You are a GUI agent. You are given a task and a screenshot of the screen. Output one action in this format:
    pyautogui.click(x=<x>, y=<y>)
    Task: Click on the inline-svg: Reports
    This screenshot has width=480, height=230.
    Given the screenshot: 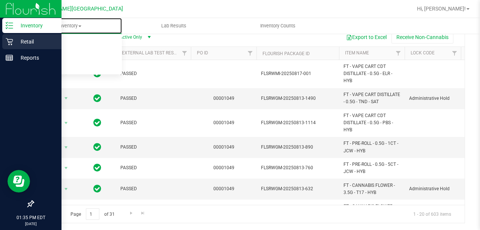 What is the action you would take?
    pyautogui.click(x=9, y=58)
    